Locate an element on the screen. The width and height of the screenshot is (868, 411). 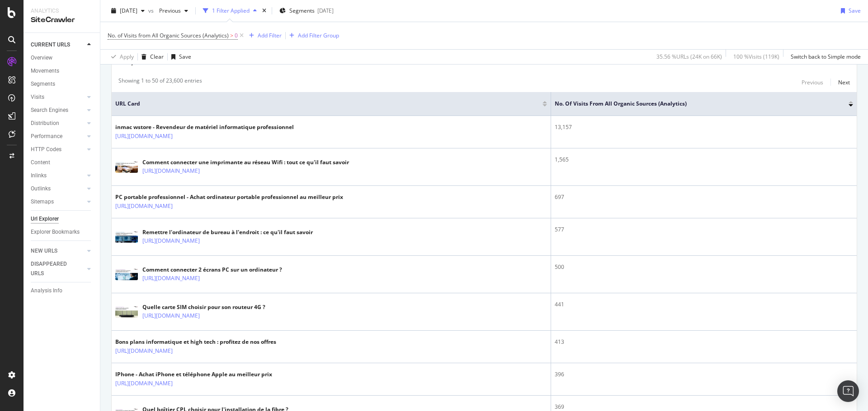
div: Performance is located at coordinates (46, 137).